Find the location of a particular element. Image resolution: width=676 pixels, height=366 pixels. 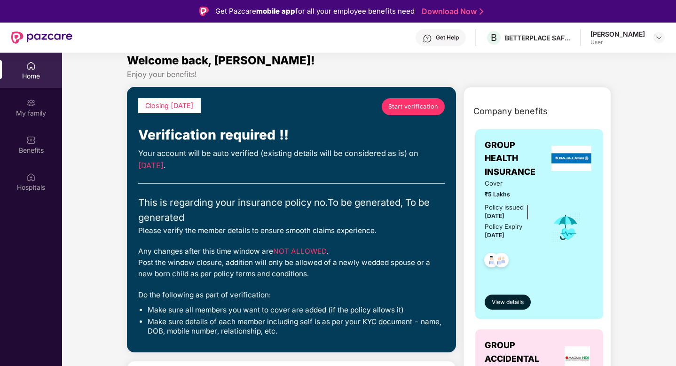

div: Verification required !! is located at coordinates (292, 135).